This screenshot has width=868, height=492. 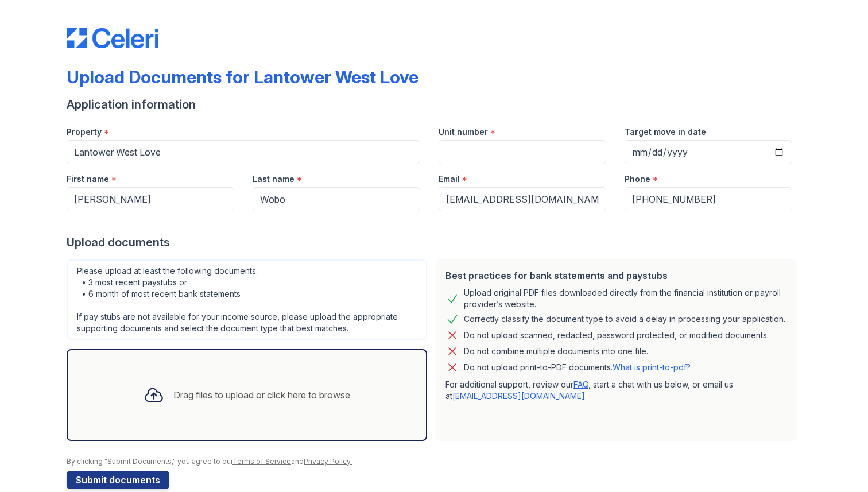 What do you see at coordinates (262, 395) in the screenshot?
I see `div: Drag files to upload or click here to browse` at bounding box center [262, 395].